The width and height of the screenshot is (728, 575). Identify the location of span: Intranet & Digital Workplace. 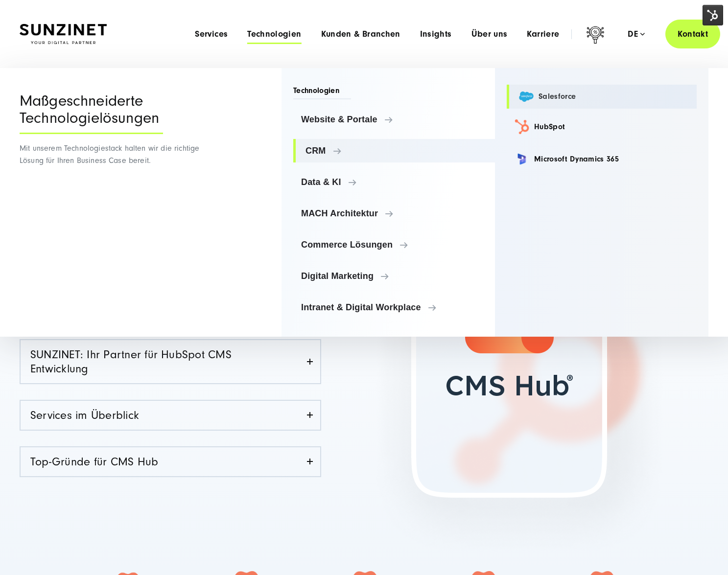
(394, 307).